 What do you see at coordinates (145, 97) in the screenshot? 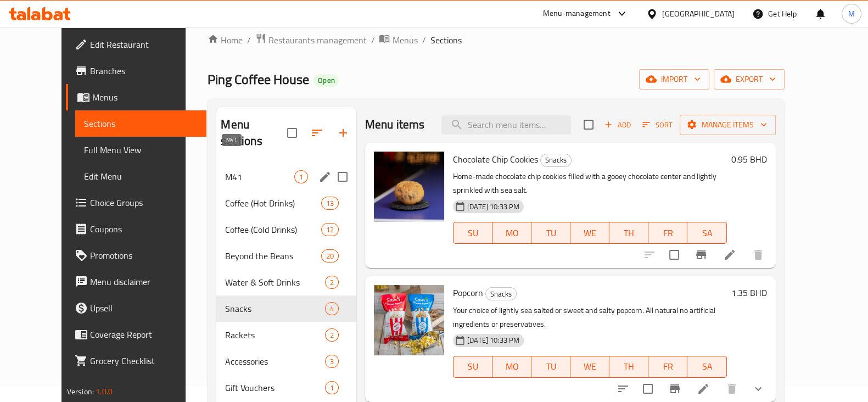
I see `span: Menus` at bounding box center [145, 97].